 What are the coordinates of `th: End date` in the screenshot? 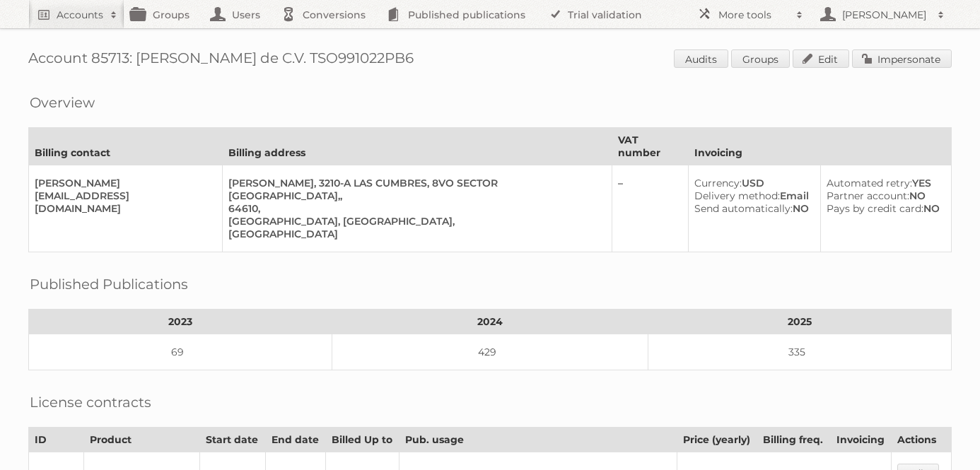 It's located at (295, 439).